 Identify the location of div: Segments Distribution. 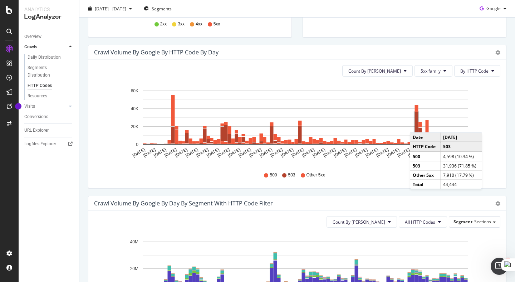
(47, 72).